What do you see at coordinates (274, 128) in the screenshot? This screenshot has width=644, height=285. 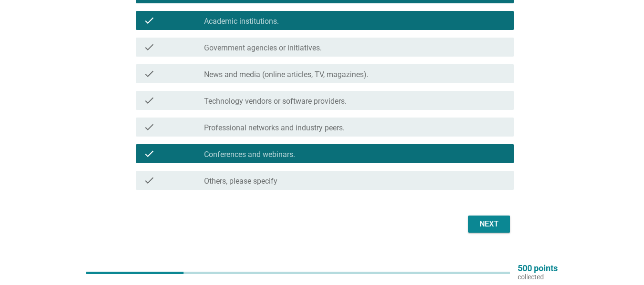 I see `label: Professional networks and industry peers.` at bounding box center [274, 128].